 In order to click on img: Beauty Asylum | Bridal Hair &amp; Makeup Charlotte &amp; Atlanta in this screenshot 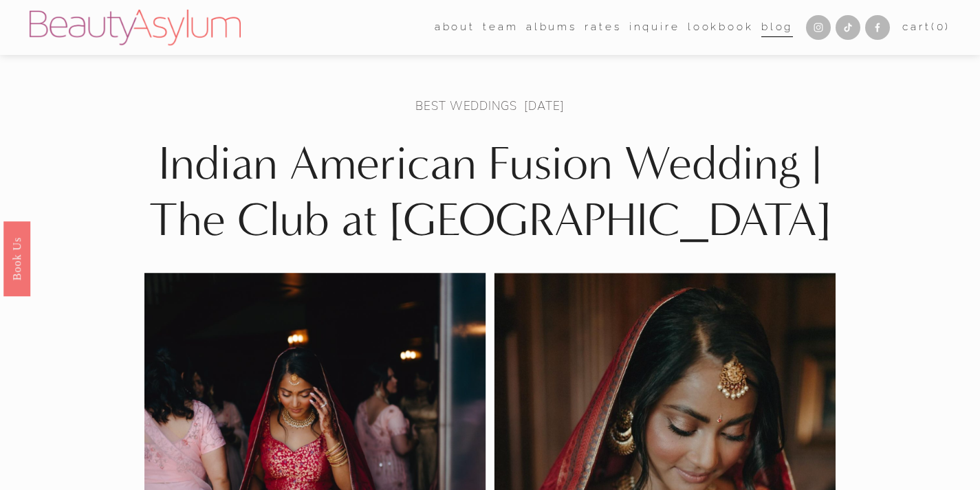, I will do `click(135, 28)`.